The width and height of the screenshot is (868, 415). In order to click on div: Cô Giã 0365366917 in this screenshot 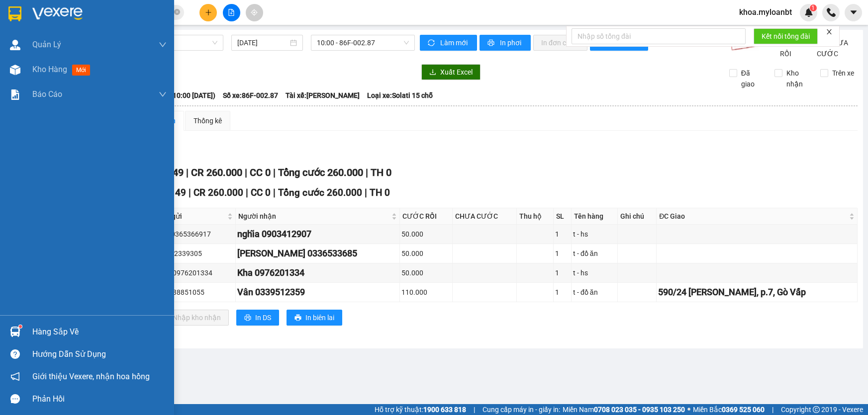, I will do `click(192, 234)`.